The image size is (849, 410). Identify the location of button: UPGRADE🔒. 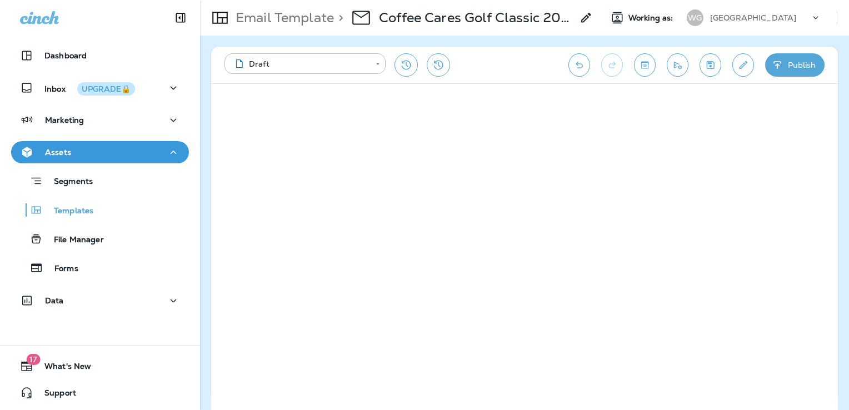
(106, 89).